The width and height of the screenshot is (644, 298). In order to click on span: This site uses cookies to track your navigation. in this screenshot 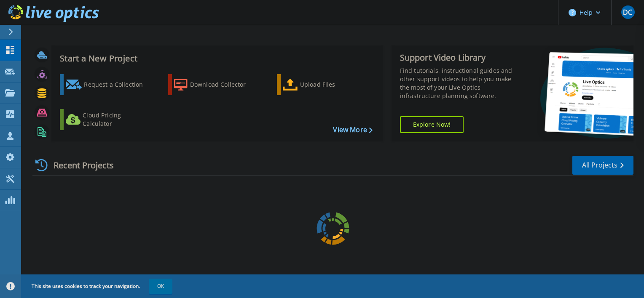, I will do `click(98, 286)`.